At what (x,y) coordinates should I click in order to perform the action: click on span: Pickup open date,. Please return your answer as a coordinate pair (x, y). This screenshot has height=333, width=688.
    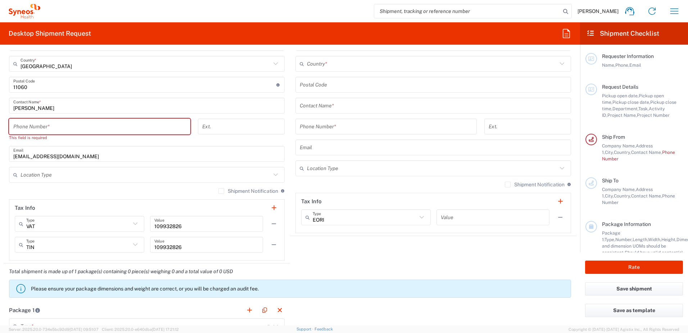
    Looking at the image, I should click on (620, 95).